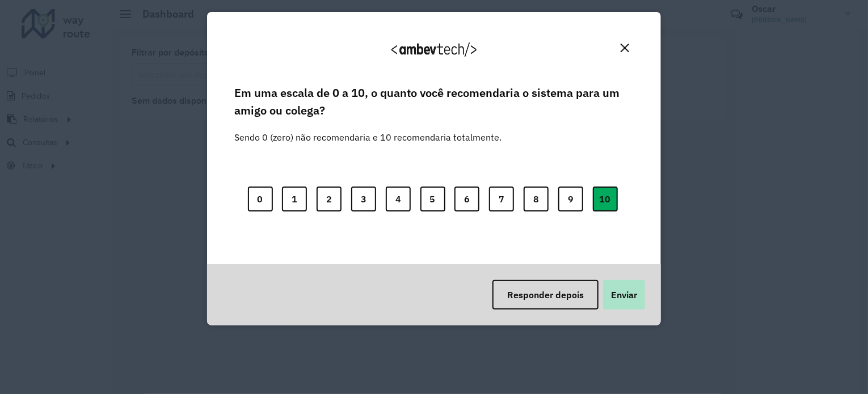 The image size is (868, 394). What do you see at coordinates (294, 199) in the screenshot?
I see `button: 1` at bounding box center [294, 199].